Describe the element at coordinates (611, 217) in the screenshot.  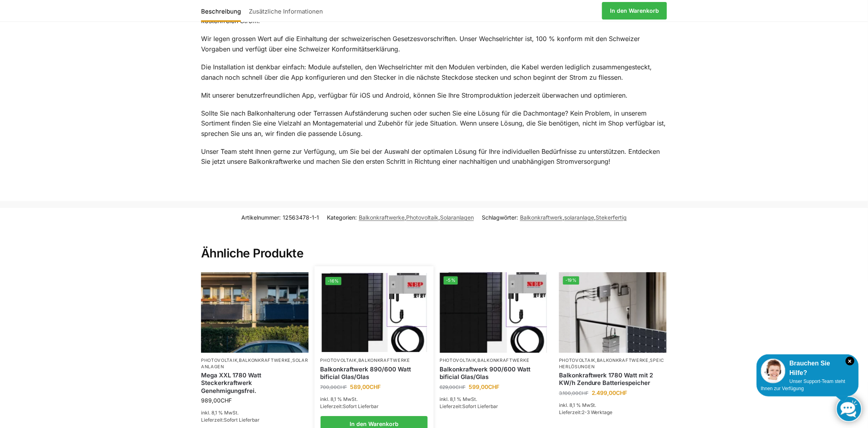
I see `a: Stekerfertig` at that location.